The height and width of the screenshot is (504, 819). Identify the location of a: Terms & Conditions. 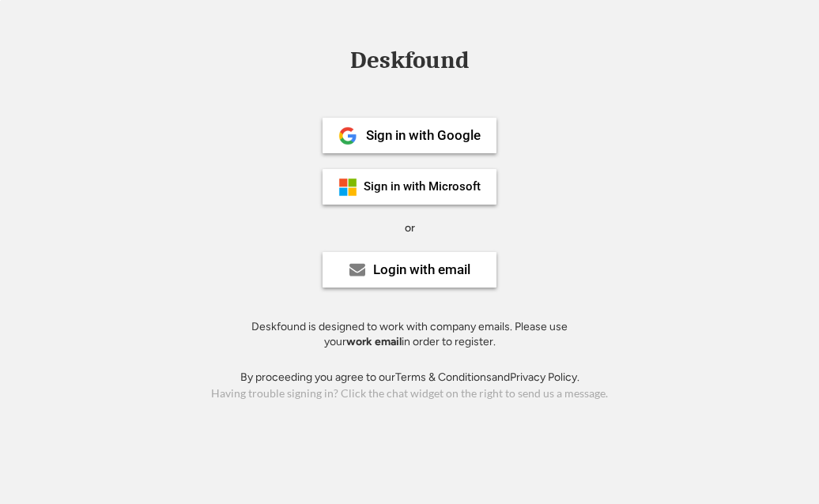
(443, 377).